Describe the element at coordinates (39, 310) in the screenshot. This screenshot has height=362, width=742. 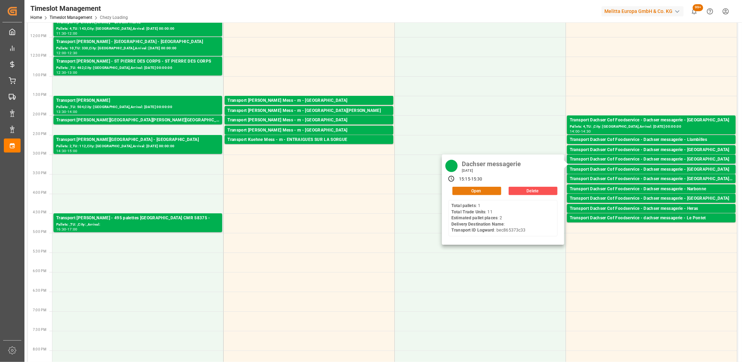
I see `span: 7:00 PM` at that location.